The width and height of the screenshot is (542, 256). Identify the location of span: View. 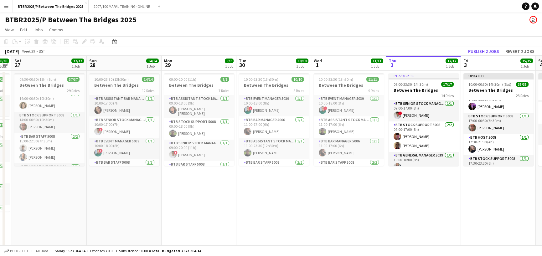
(9, 30).